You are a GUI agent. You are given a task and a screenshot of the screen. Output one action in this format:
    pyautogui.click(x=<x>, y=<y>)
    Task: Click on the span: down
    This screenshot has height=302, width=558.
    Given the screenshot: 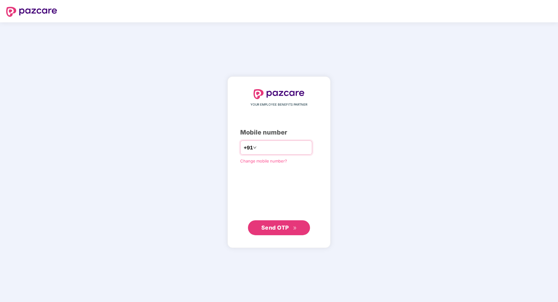 What is the action you would take?
    pyautogui.click(x=255, y=147)
    